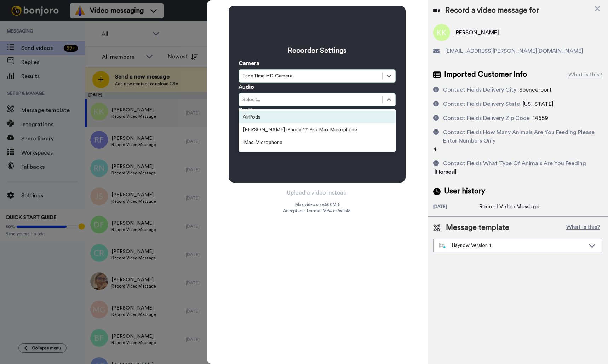  What do you see at coordinates (317, 117) in the screenshot?
I see `div: AirPods` at bounding box center [317, 117].